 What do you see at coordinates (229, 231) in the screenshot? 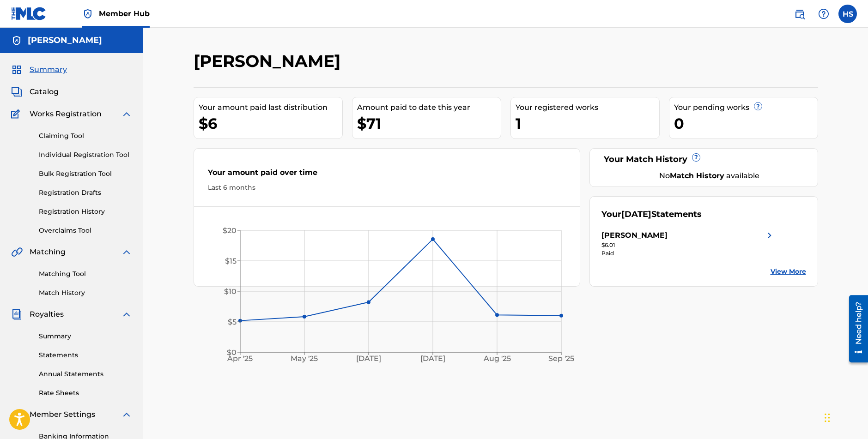
I see `tspan: $20` at bounding box center [229, 231].